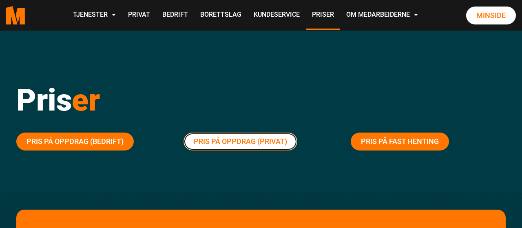  What do you see at coordinates (240, 142) in the screenshot?
I see `a: Pris på oppdrag (Privat)` at bounding box center [240, 142].